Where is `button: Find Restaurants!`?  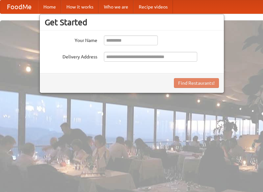
button: Find Restaurants! is located at coordinates (196, 83).